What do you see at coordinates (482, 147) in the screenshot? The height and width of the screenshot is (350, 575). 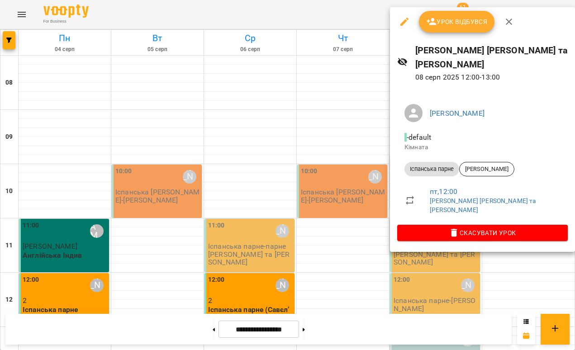 I see `p: Кімната` at bounding box center [482, 147].